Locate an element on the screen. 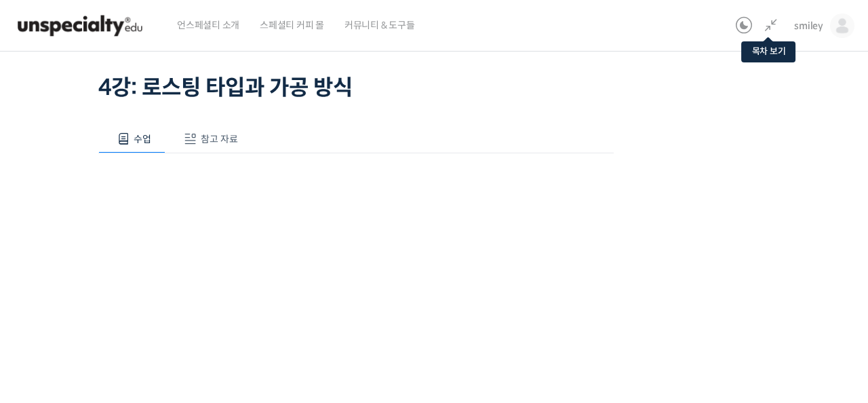 This screenshot has width=868, height=403. a: 설정 is located at coordinates (217, 307).